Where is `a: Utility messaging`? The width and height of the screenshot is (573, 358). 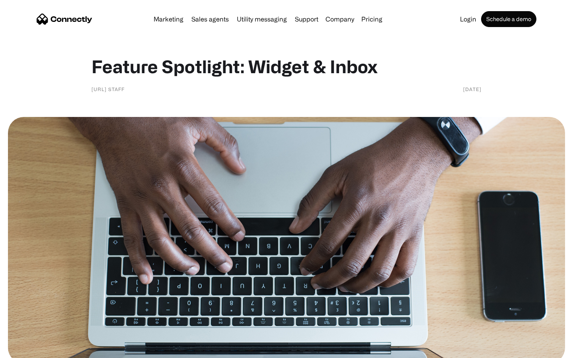
a: Utility messaging is located at coordinates (262, 19).